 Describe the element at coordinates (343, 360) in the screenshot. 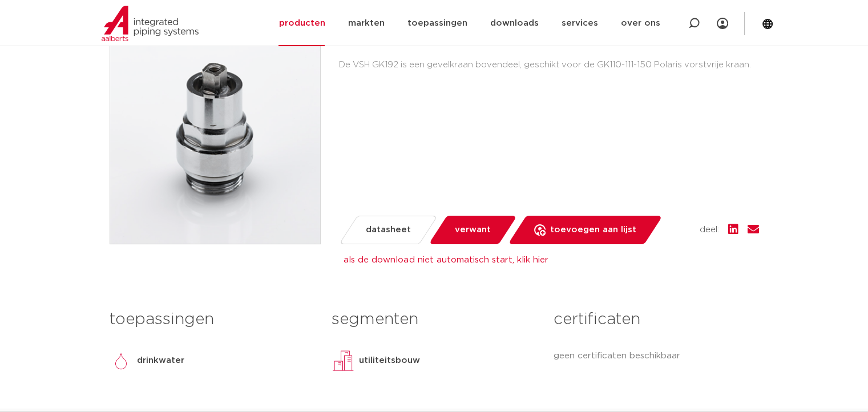

I see `img: utiliteitsbouw` at that location.